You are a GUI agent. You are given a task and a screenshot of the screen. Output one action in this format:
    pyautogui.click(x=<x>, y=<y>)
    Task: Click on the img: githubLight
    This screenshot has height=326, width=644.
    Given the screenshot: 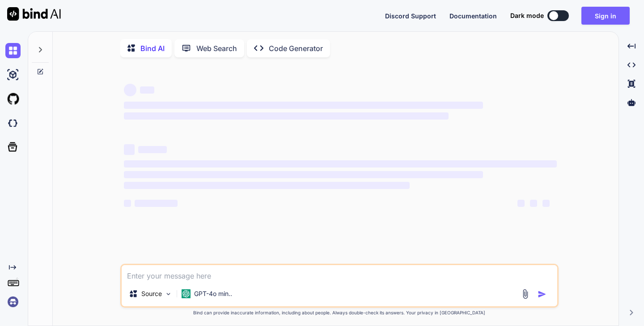 What is the action you would take?
    pyautogui.click(x=13, y=99)
    